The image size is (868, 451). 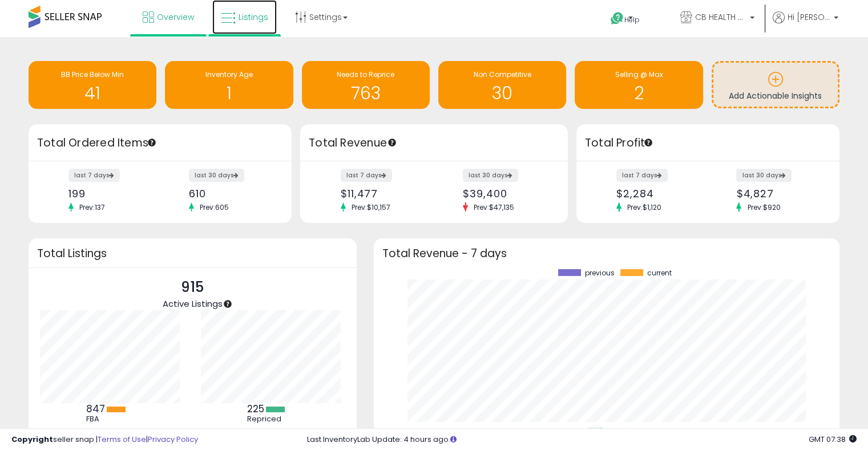 What do you see at coordinates (638, 85) in the screenshot?
I see `a: Selling @ Max 2` at bounding box center [638, 85].